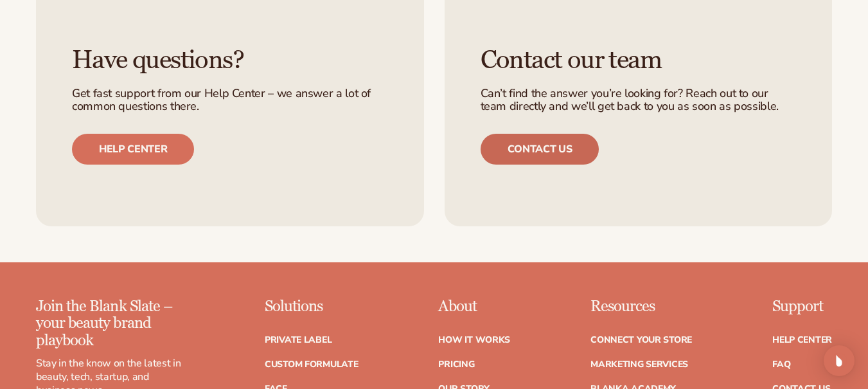  Describe the element at coordinates (230, 60) in the screenshot. I see `h3: Have questions?` at that location.